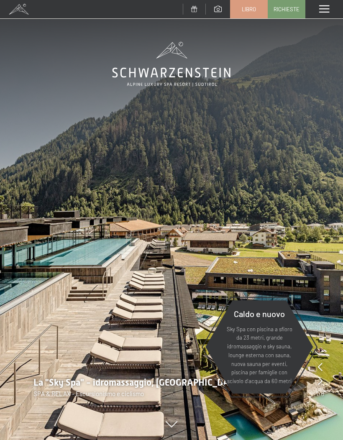 The image size is (343, 440). I want to click on font: Libro, so click(249, 9).